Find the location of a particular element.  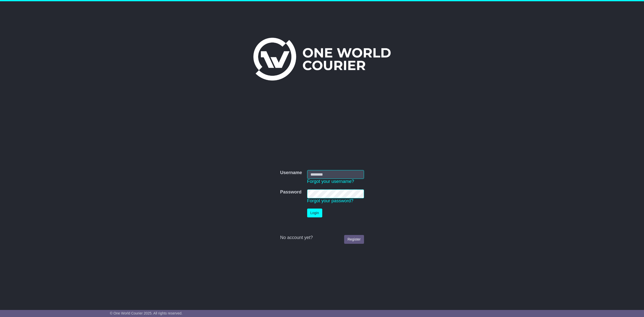

a: Register is located at coordinates (354, 240).